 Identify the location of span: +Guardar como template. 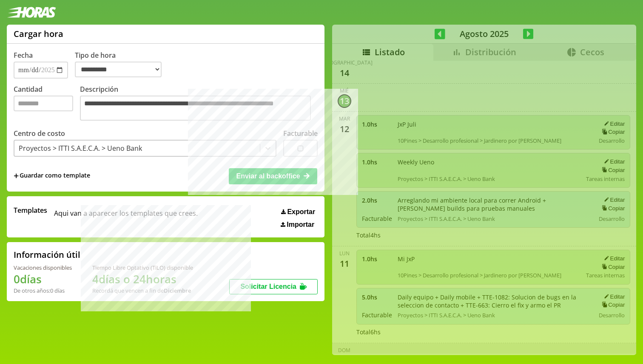
(52, 176).